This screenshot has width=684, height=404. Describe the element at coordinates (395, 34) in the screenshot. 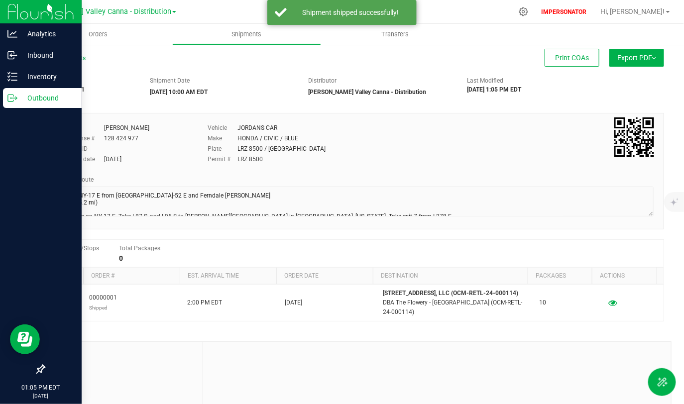

I see `span: Transfers` at that location.